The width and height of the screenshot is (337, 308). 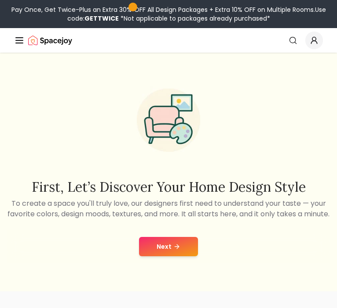 I want to click on b: GETTWICE, so click(x=101, y=18).